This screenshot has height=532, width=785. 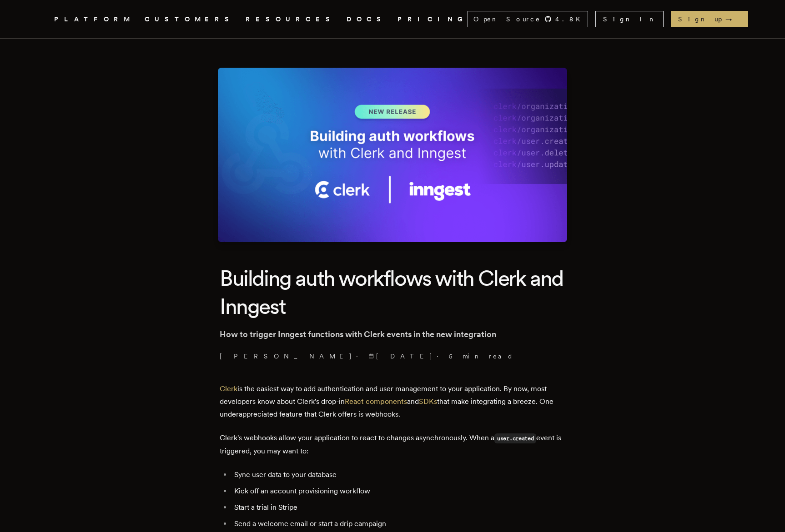 What do you see at coordinates (629, 19) in the screenshot?
I see `a: Sign In` at bounding box center [629, 19].